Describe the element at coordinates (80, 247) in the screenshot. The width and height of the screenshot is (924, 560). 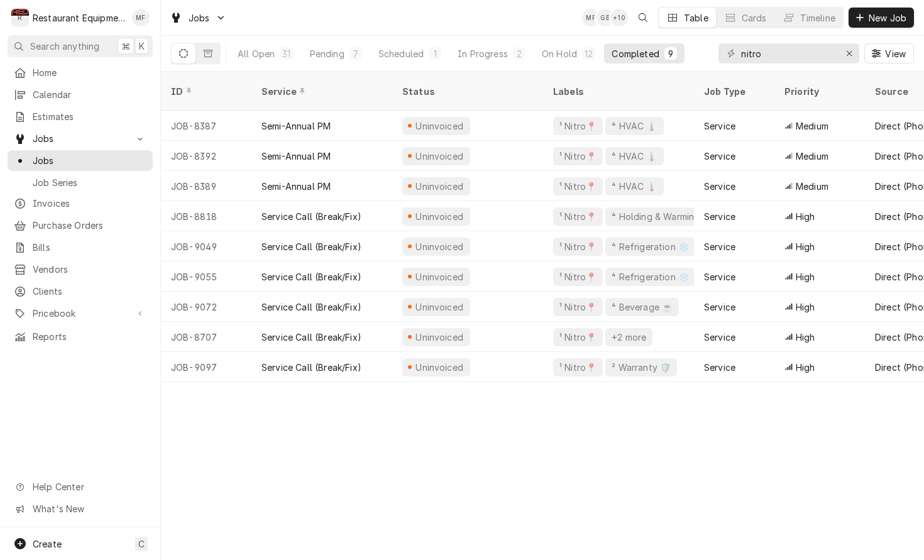
I see `a: Bills` at that location.